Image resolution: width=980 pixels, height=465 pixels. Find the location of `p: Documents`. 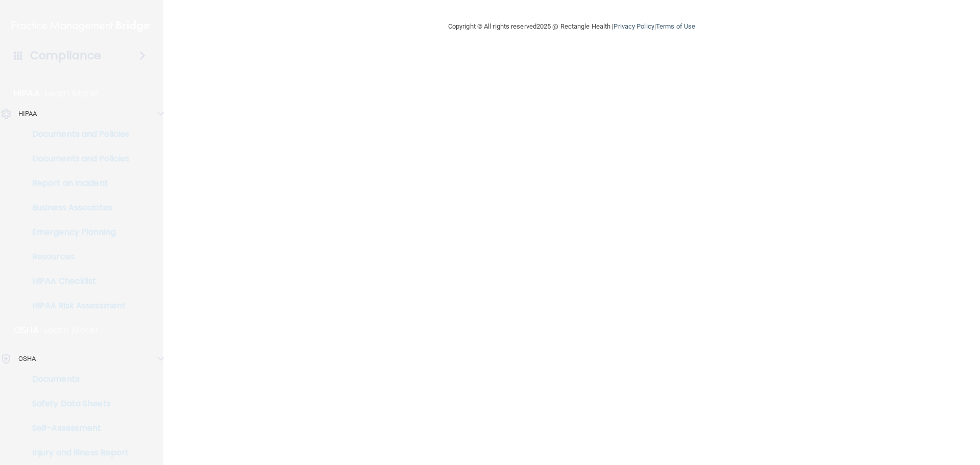

p: Documents is located at coordinates (76, 379).